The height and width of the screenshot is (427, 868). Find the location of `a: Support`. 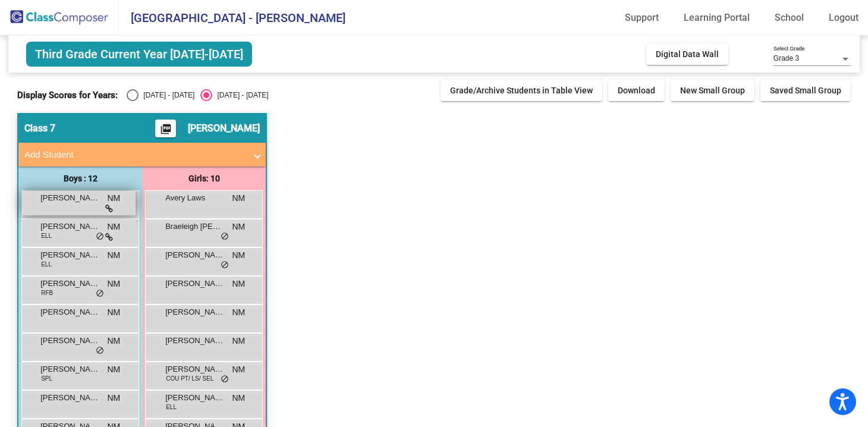

a: Support is located at coordinates (641, 18).